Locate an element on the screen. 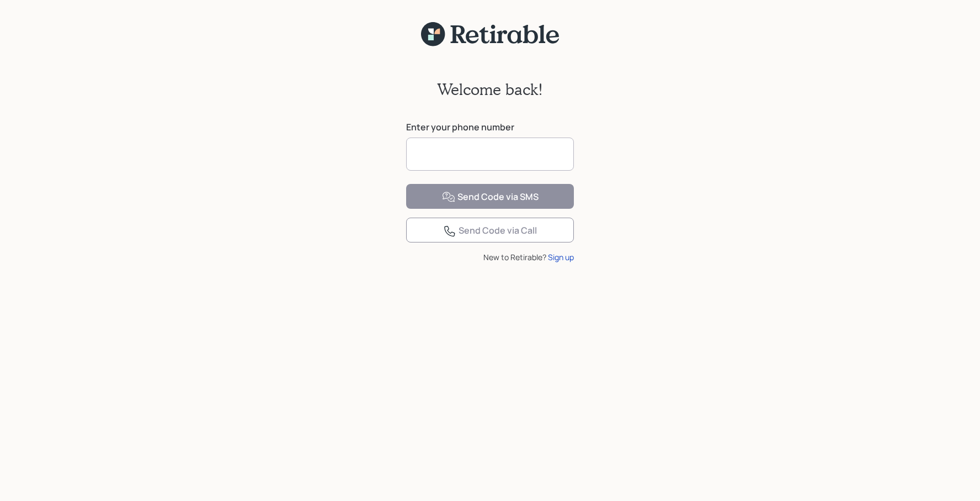 The width and height of the screenshot is (980, 501). div: New to Retirable? is located at coordinates (490, 257).